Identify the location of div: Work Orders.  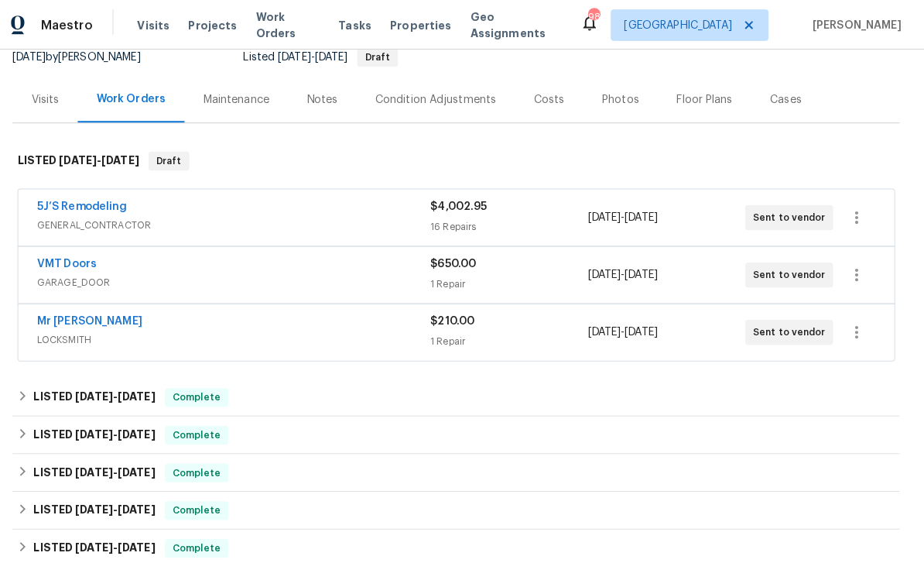
(142, 97).